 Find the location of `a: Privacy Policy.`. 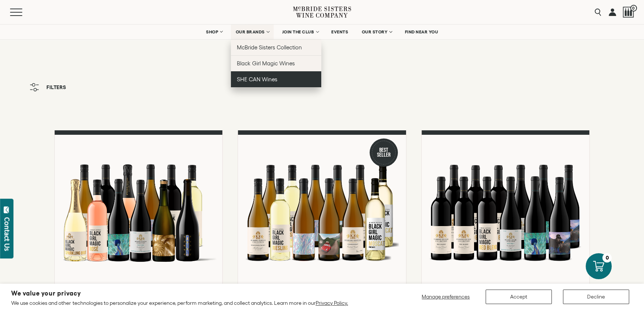

a: Privacy Policy. is located at coordinates (332, 303).